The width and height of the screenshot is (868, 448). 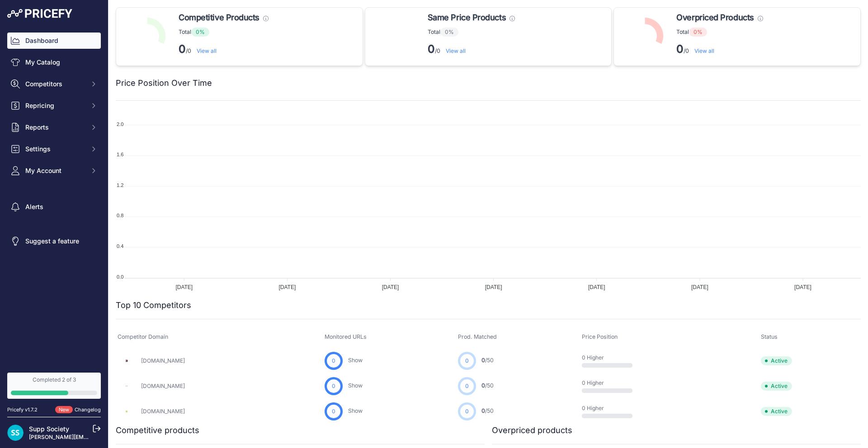 What do you see at coordinates (49, 429) in the screenshot?
I see `a: Supp Society` at bounding box center [49, 429].